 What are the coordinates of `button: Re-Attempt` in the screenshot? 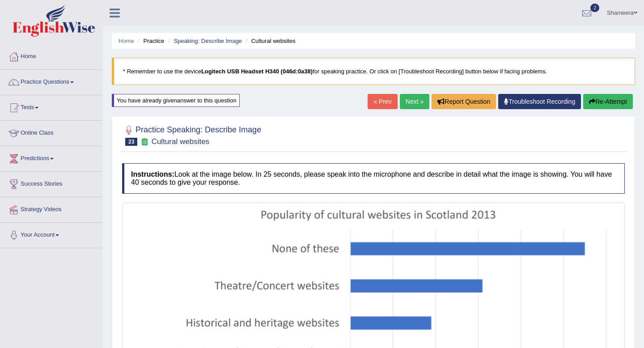 It's located at (608, 102).